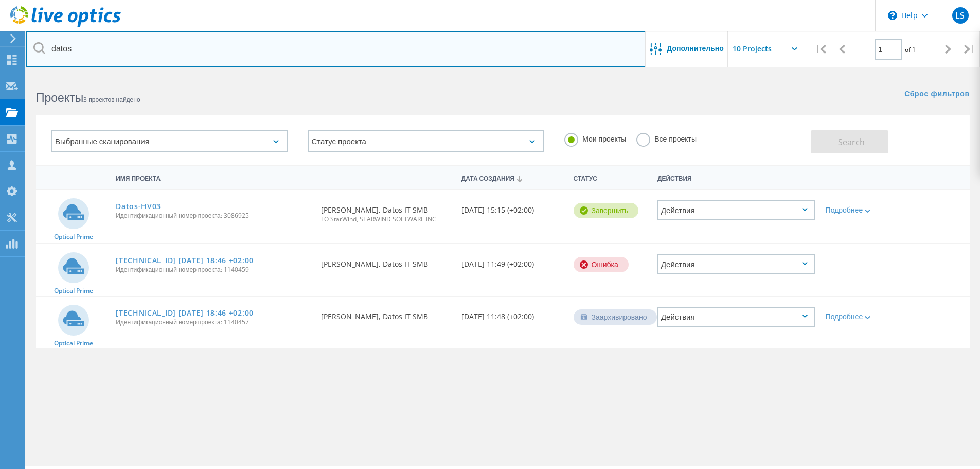 This screenshot has height=469, width=980. I want to click on span: Идентификационный номер проекта: 1140457, so click(213, 322).